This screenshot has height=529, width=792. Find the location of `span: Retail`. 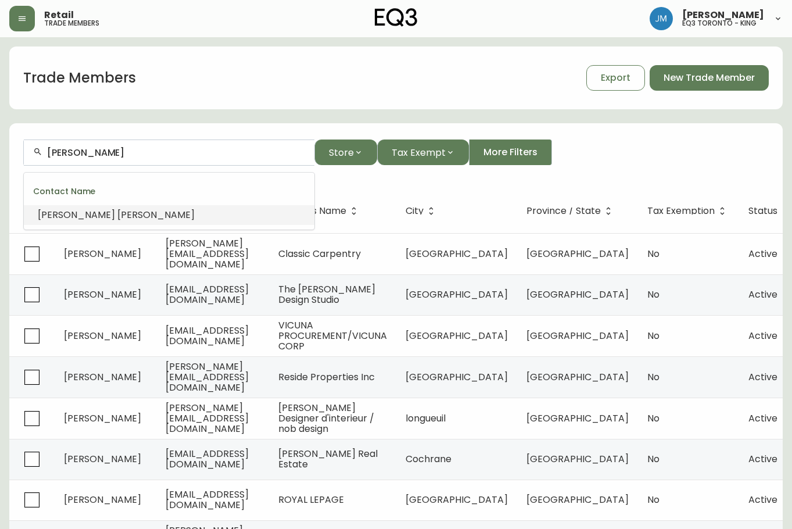

span: Retail is located at coordinates (59, 15).